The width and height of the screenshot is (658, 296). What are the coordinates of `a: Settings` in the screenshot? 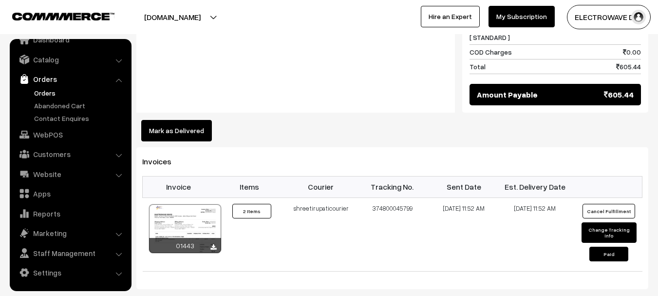 It's located at (70, 272).